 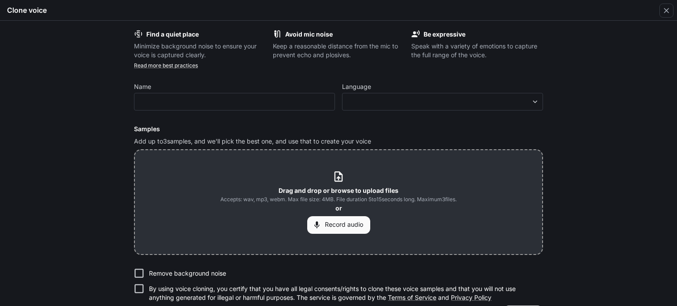 I want to click on p: Name, so click(x=142, y=87).